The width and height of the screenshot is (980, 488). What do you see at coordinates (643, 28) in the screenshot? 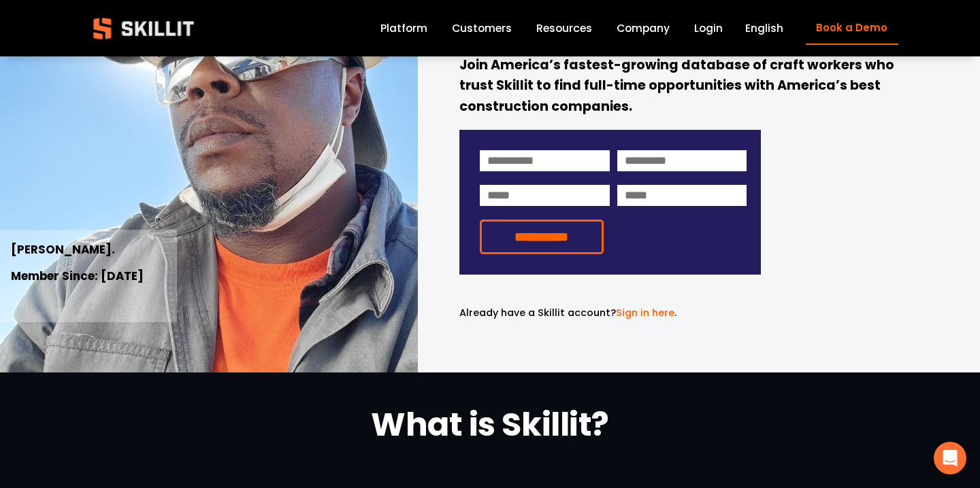
I see `a: Company` at bounding box center [643, 28].